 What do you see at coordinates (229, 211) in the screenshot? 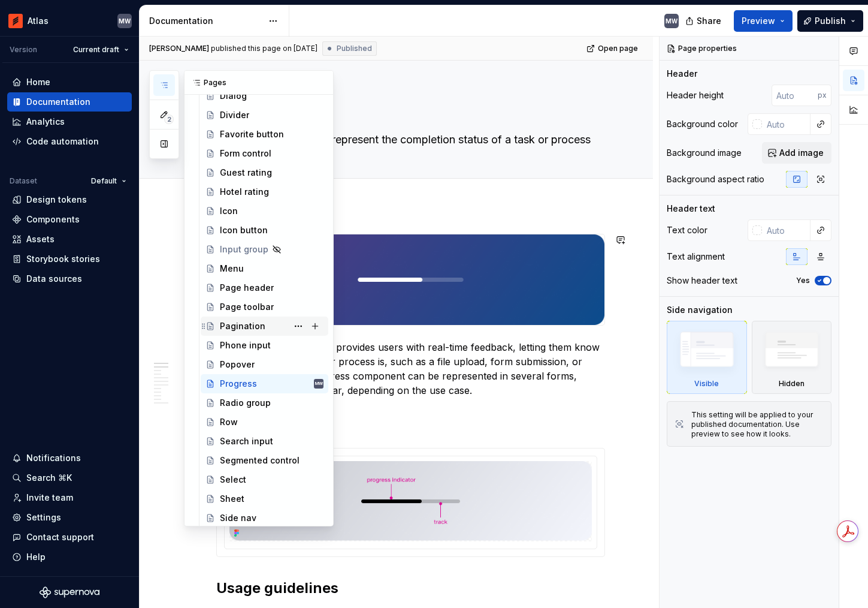
I see `div: Icon` at bounding box center [229, 211].